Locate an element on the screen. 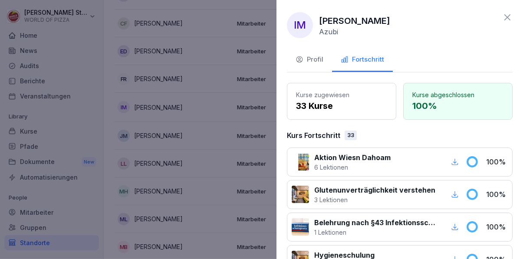 This screenshot has height=259, width=523. p: 1 Lektionen is located at coordinates (376, 232).